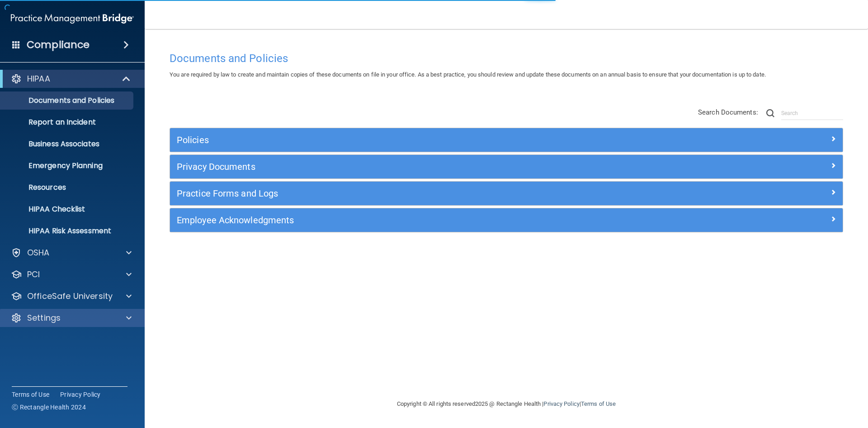  Describe the element at coordinates (506, 140) in the screenshot. I see `a: Policies` at that location.